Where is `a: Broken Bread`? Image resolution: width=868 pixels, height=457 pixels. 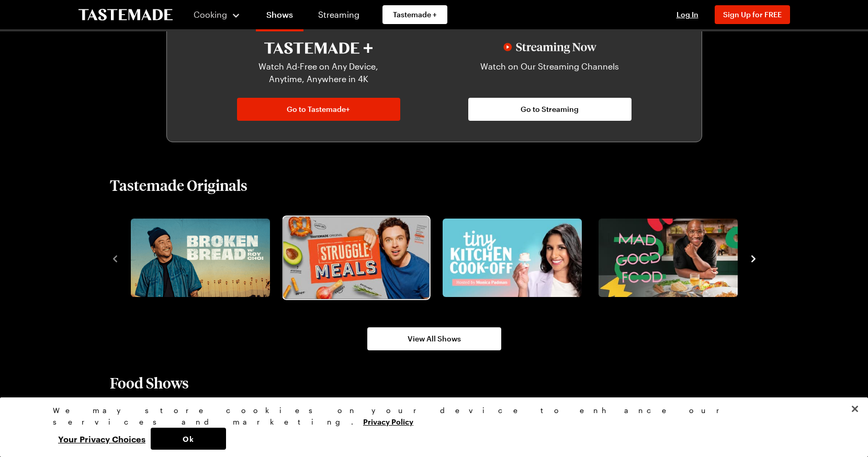 a: Broken Bread is located at coordinates (198, 258).